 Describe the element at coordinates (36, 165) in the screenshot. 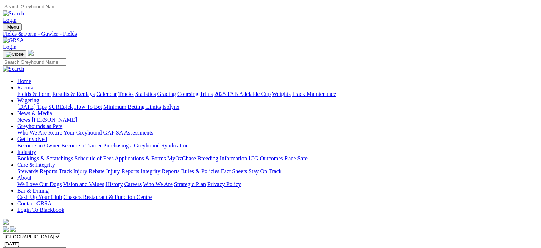

I see `a: Care & Integrity` at that location.